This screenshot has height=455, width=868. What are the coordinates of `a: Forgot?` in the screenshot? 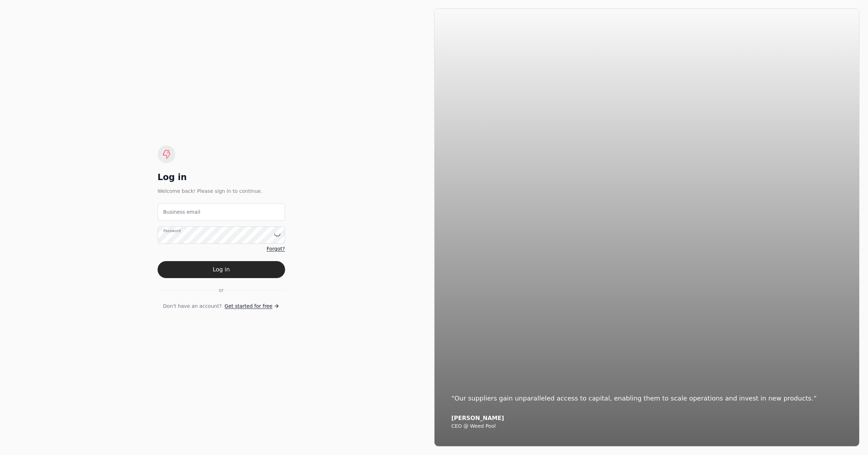 It's located at (276, 248).